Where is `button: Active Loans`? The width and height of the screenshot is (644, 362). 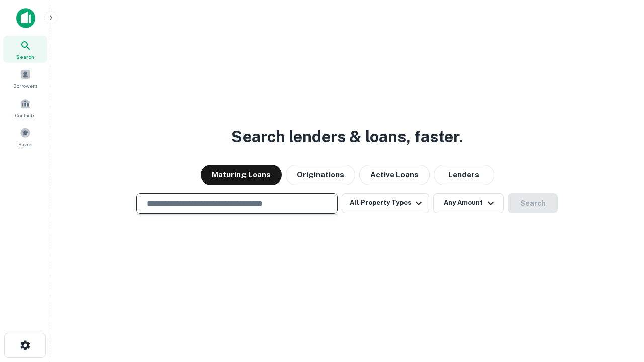
button: Active Loans is located at coordinates (395, 175).